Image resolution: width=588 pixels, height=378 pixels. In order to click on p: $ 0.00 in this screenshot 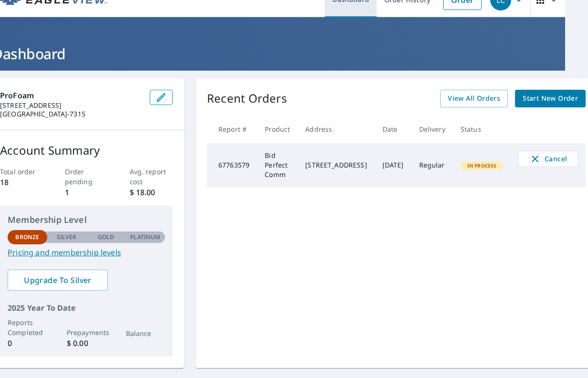, I will do `click(86, 343)`.